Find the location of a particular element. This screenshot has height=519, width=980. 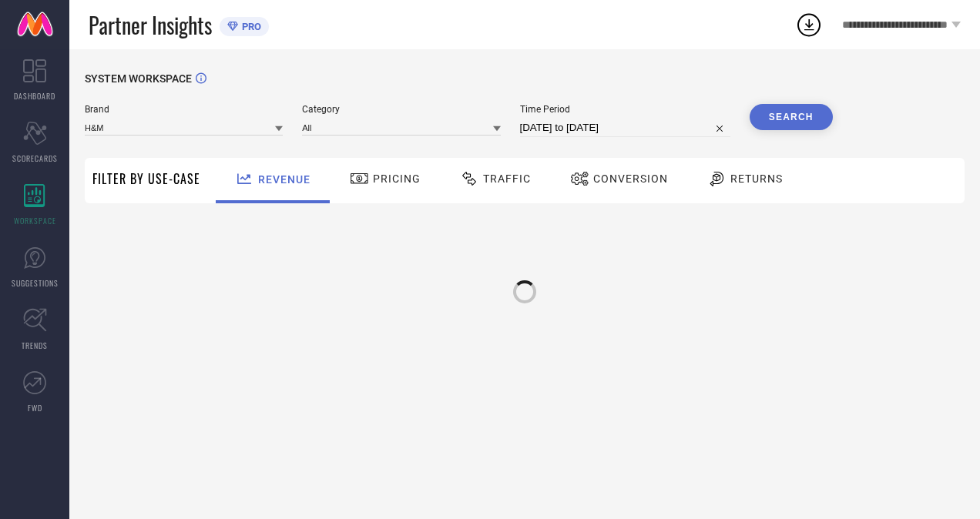

span: Category is located at coordinates (400, 109).